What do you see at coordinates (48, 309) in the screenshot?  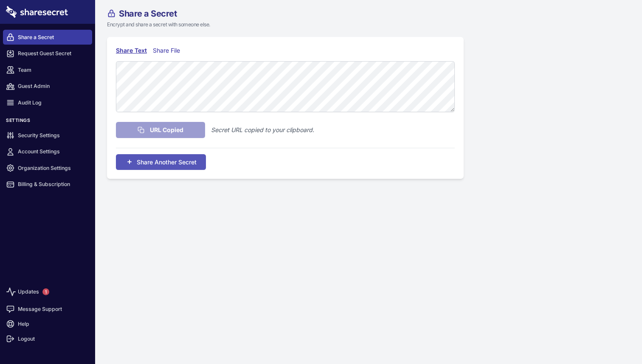 I see `a: Message Support` at bounding box center [48, 309].